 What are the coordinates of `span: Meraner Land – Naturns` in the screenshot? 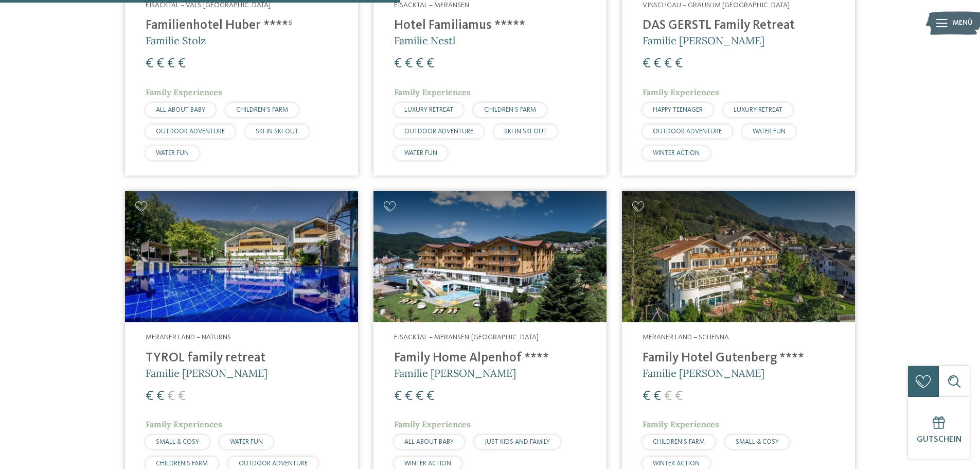 It's located at (188, 336).